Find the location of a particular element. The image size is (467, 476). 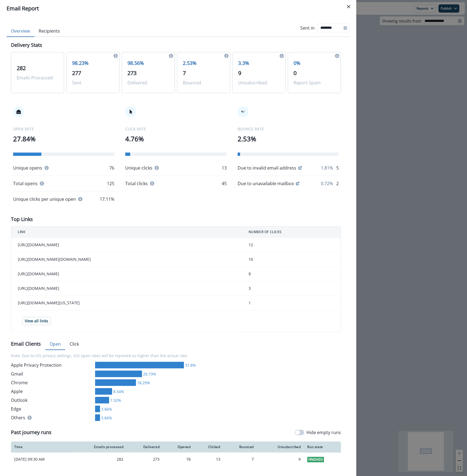

div: Apple is located at coordinates (52, 392).